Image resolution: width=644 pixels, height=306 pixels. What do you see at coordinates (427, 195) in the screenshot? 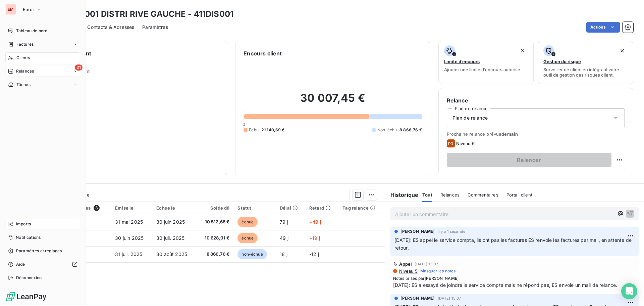
I see `span: Tout` at bounding box center [427, 195].